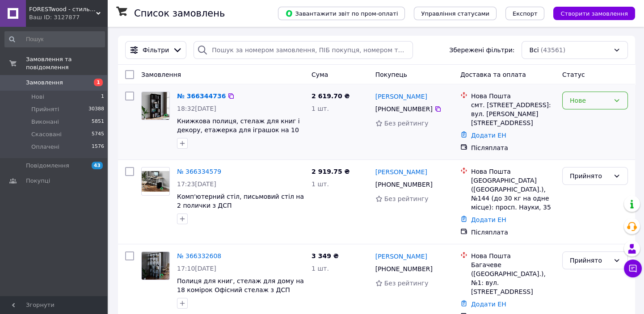 This screenshot has height=314, width=644. I want to click on a: № 366334579, so click(199, 172).